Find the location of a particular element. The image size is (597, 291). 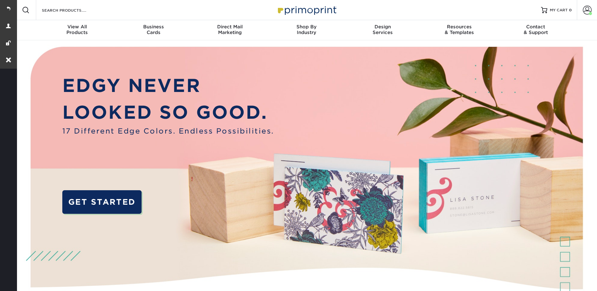

div: Products is located at coordinates (77, 30).